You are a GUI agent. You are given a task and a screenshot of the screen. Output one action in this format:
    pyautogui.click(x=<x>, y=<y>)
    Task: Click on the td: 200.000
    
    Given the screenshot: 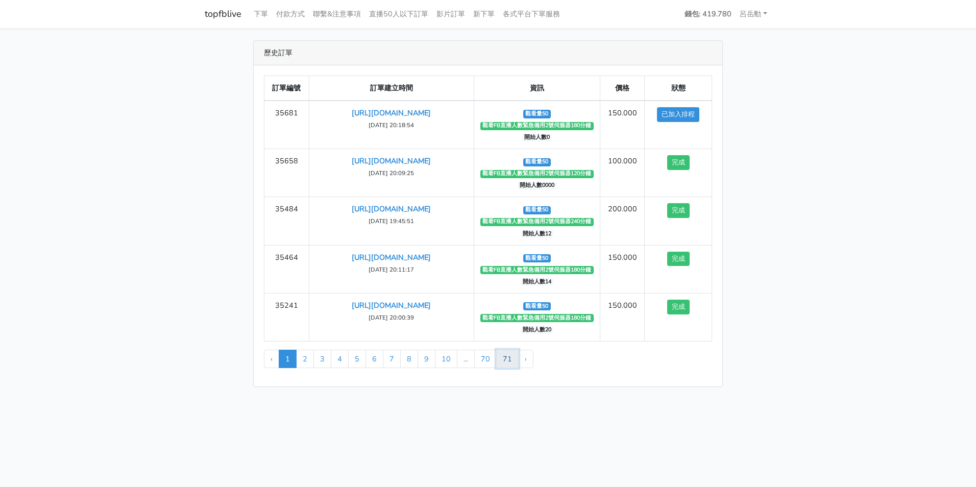 What is the action you would take?
    pyautogui.click(x=622, y=221)
    